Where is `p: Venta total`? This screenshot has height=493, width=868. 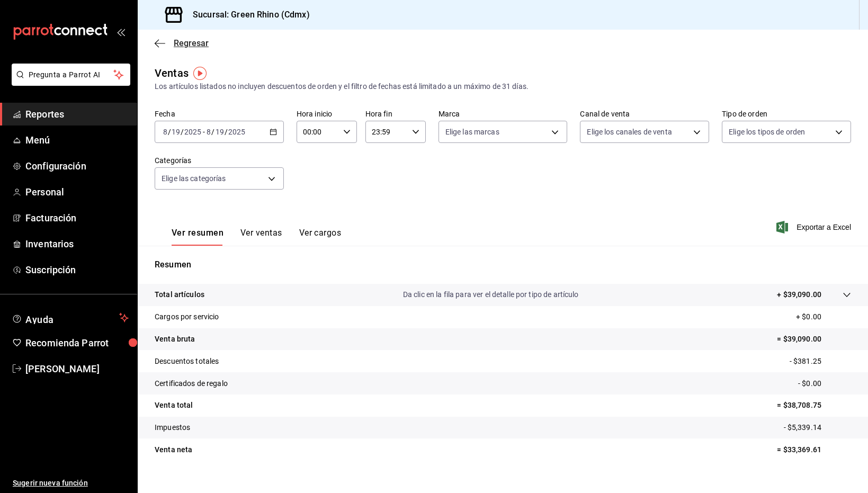 p: Venta total is located at coordinates (174, 405).